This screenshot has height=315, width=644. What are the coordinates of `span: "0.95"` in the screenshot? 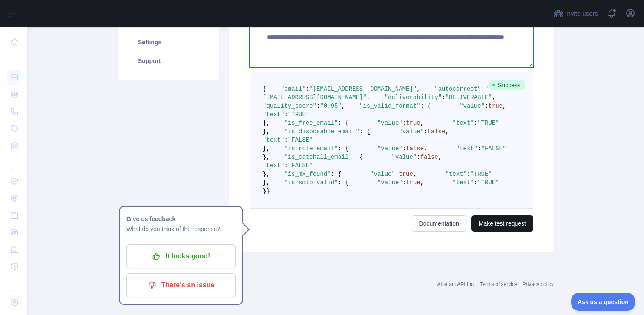 It's located at (330, 106).